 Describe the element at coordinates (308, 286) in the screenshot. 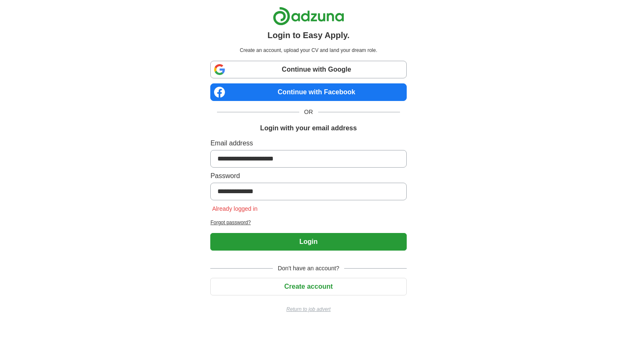

I see `a: Create account` at that location.